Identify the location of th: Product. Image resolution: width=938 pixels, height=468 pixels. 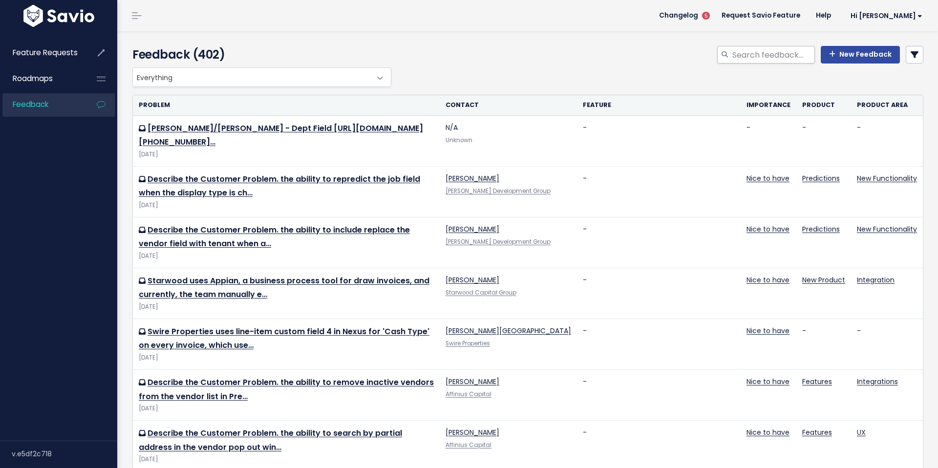
(824, 105).